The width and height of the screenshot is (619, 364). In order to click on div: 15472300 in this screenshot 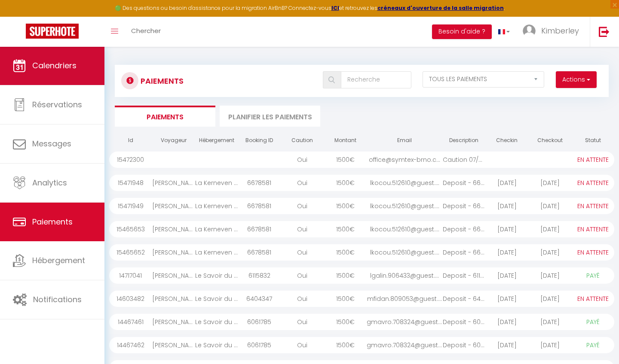, I will do `click(131, 160)`.